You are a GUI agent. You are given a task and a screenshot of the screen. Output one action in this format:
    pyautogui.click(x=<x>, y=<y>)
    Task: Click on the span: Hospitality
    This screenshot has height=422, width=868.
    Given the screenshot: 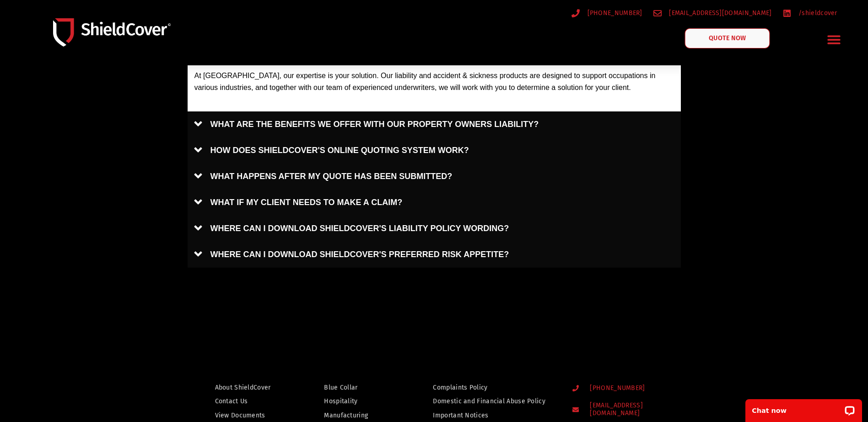 What is the action you would take?
    pyautogui.click(x=340, y=401)
    